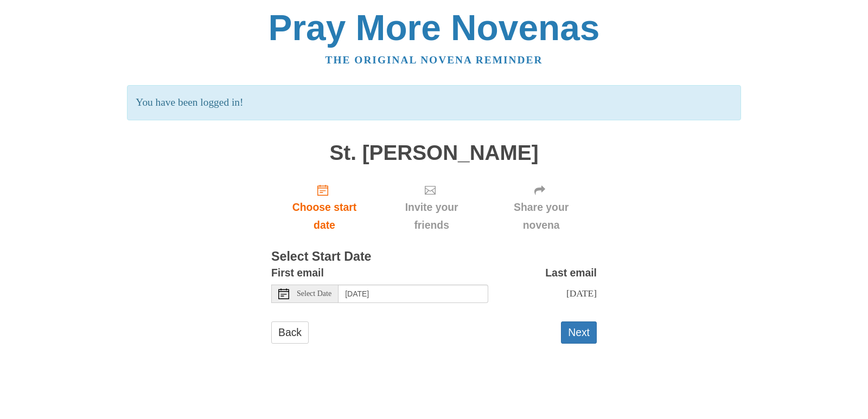 The height and width of the screenshot is (419, 868). What do you see at coordinates (541, 216) in the screenshot?
I see `span: Share your novena` at bounding box center [541, 216].